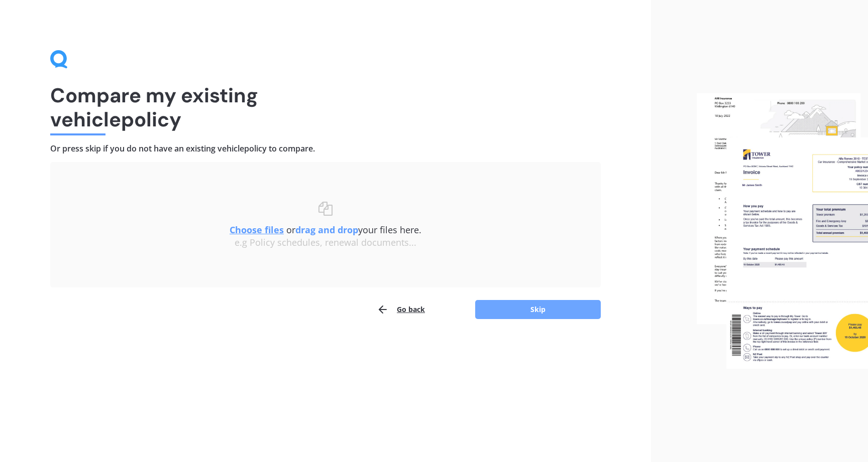 The width and height of the screenshot is (868, 462). Describe the element at coordinates (325, 149) in the screenshot. I see `h4: Or press skip if you do not have an existing vehicle policy to compare.` at that location.